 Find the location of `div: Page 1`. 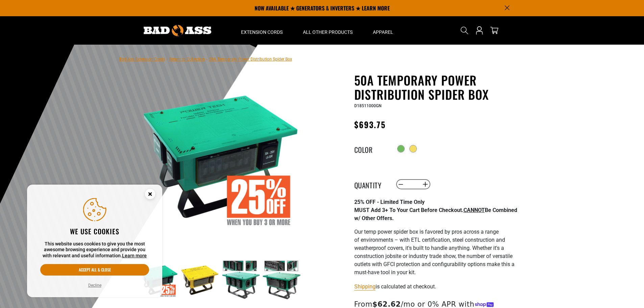

div: Page 1 is located at coordinates (437, 237).